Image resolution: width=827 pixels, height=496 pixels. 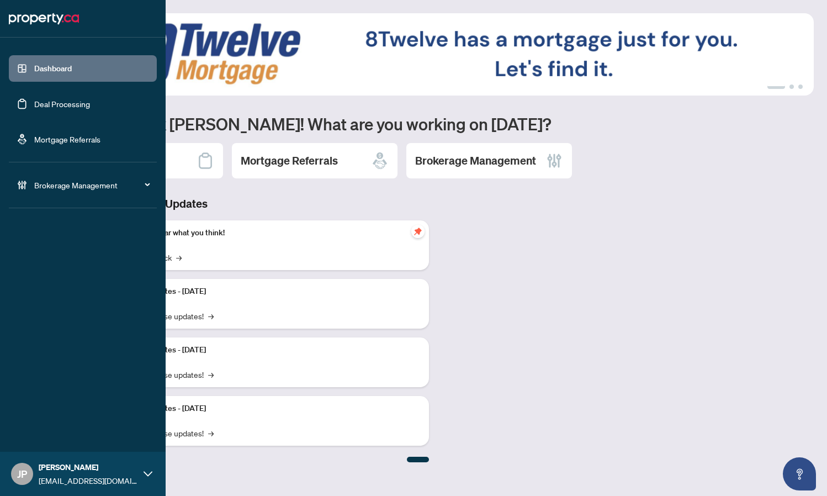 What do you see at coordinates (791, 87) in the screenshot?
I see `button: 2` at bounding box center [791, 87].